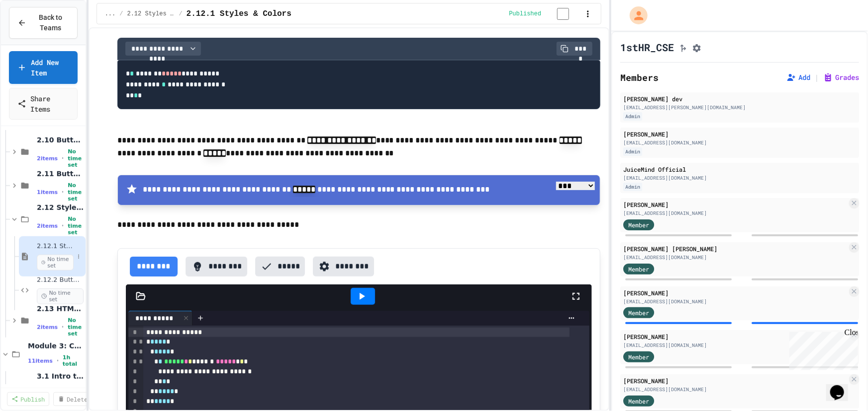  What do you see at coordinates (639, 78) in the screenshot?
I see `h2: Members` at bounding box center [639, 78].